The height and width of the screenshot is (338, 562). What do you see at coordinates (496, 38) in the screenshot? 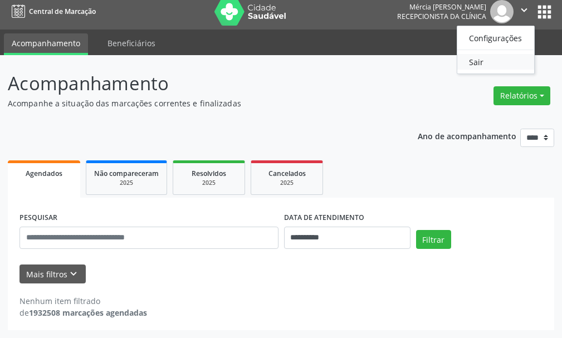
I see `a: Configurações` at bounding box center [496, 38].